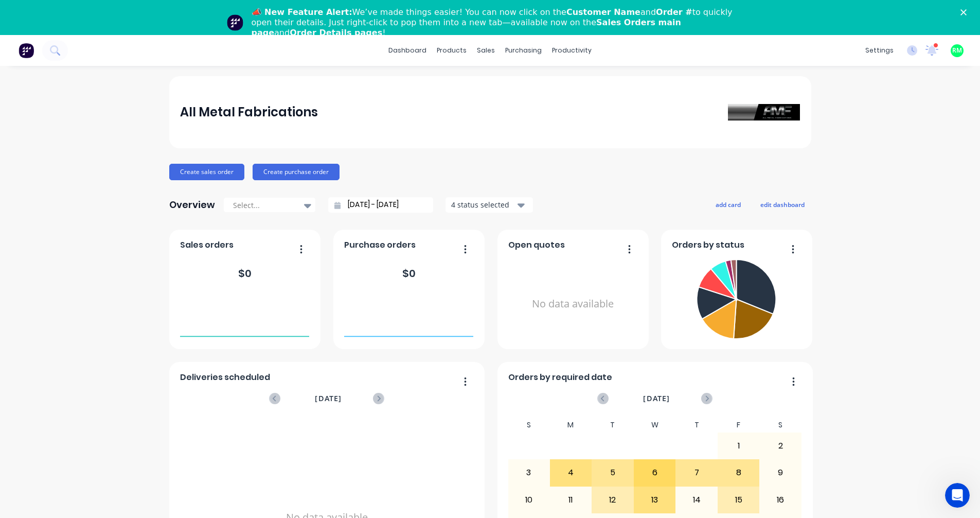 The image size is (980, 518). Describe the element at coordinates (336, 32) in the screenshot. I see `b: Order Details pages` at that location.